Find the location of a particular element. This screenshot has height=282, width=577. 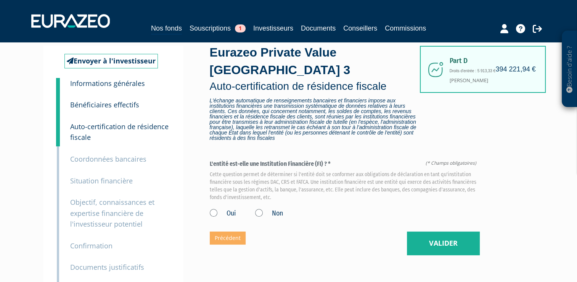

a: Investisseurs is located at coordinates (273, 28).